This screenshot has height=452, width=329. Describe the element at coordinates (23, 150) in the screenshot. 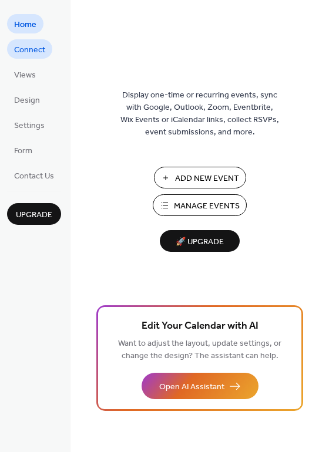

I see `a: Form` at that location.